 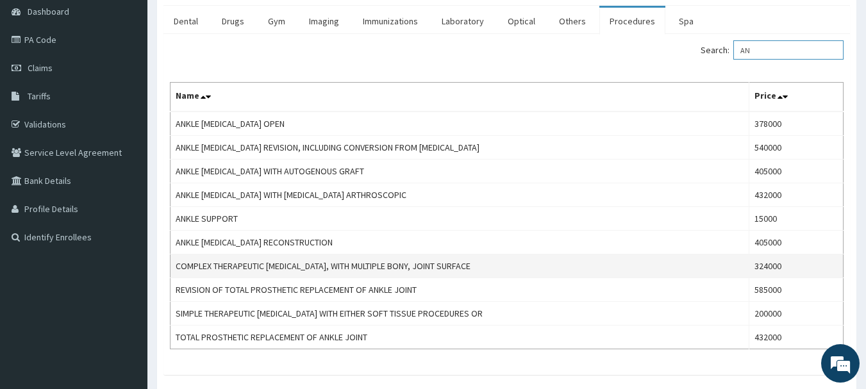 I want to click on span: Tariffs, so click(x=39, y=96).